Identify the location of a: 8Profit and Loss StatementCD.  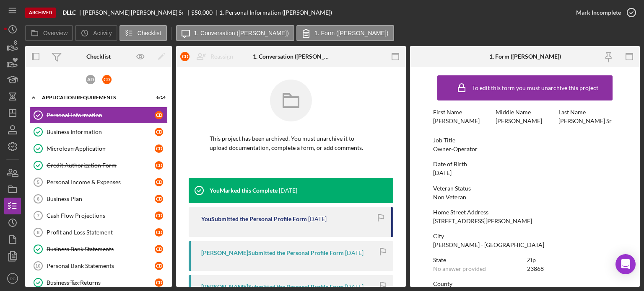
(99, 232).